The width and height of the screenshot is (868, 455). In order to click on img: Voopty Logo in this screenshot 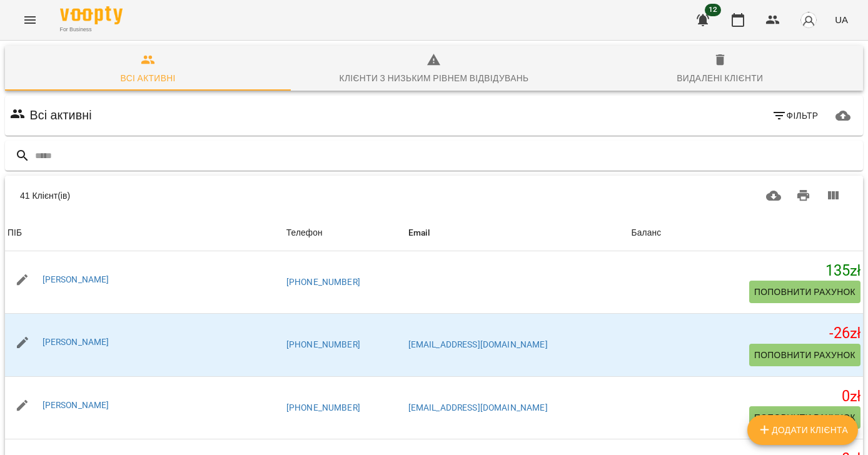, I will do `click(91, 15)`.